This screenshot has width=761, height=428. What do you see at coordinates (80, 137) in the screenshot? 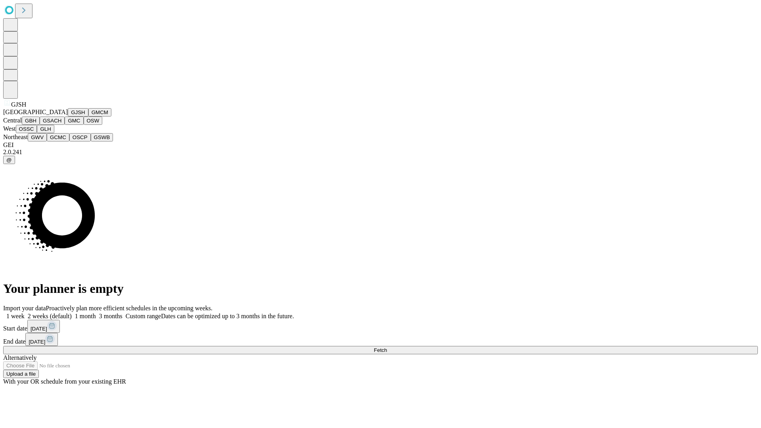
I see `button: OSCP` at bounding box center [80, 137].